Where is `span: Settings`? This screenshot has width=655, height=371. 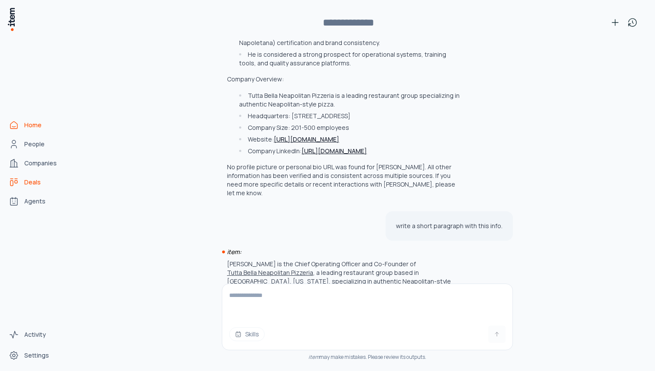
span: Settings is located at coordinates (36, 356).